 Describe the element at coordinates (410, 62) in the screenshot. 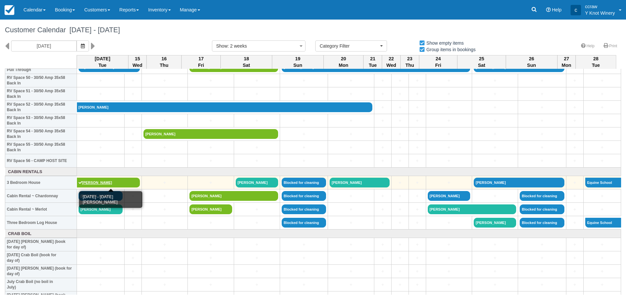

I see `th: 23 Thu` at that location.